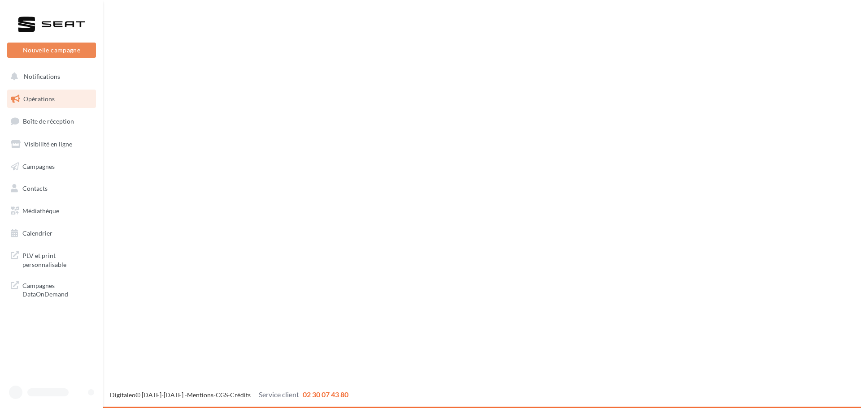 This screenshot has width=861, height=408. Describe the element at coordinates (52, 121) in the screenshot. I see `a: Boîte de réception` at that location.